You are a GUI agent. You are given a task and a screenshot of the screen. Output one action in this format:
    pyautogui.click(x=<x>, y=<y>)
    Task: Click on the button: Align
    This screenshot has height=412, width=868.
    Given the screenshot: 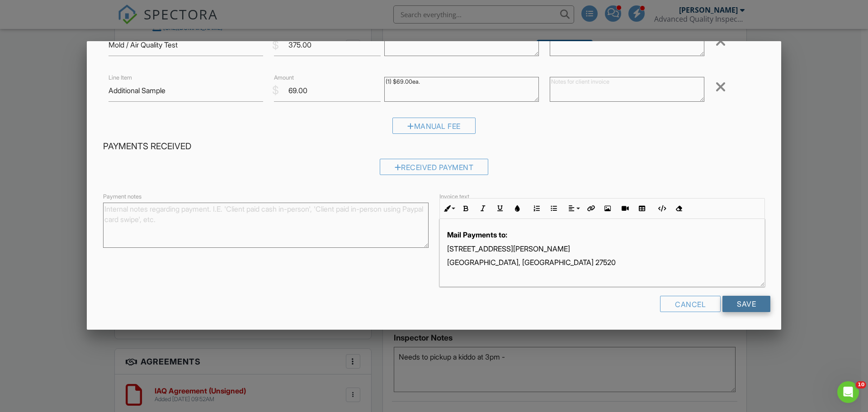 What is the action you would take?
    pyautogui.click(x=574, y=208)
    